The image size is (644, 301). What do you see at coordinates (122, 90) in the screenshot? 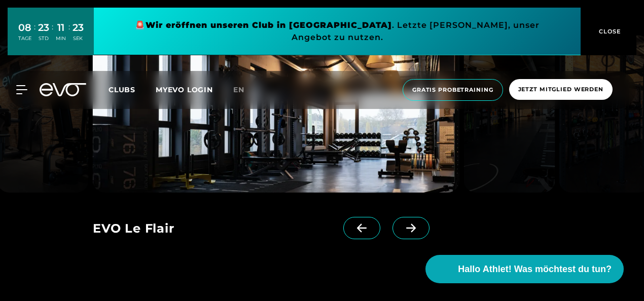
I see `span: Clubs` at bounding box center [122, 90].